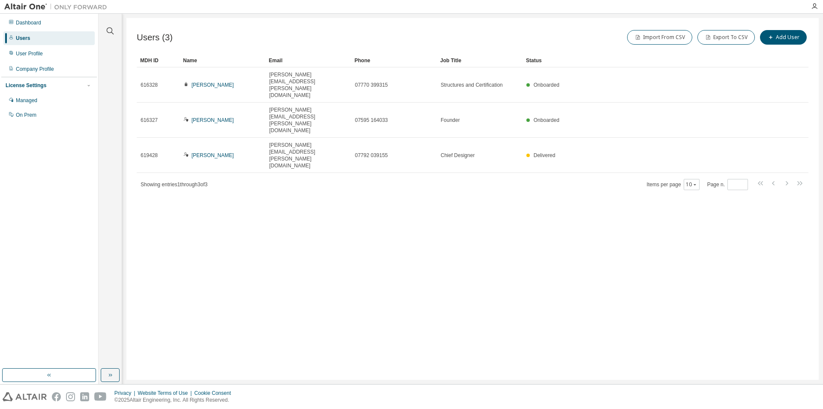 This screenshot has width=823, height=409. I want to click on button: 10, so click(692, 184).